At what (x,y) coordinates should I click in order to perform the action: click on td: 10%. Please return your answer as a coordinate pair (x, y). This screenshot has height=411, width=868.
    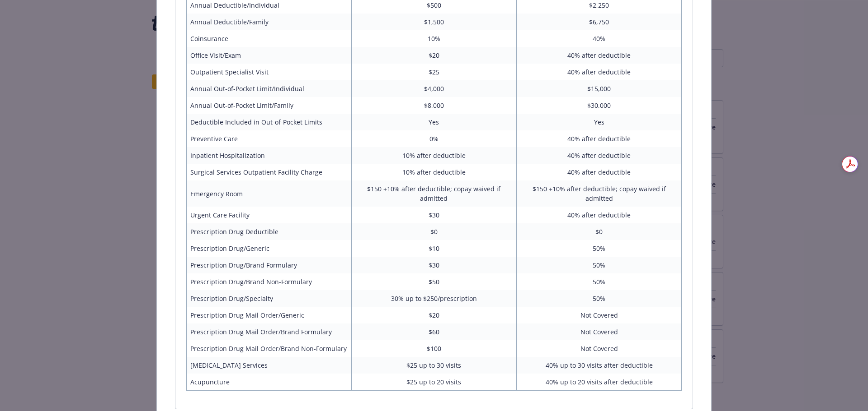
    Looking at the image, I should click on (433, 39).